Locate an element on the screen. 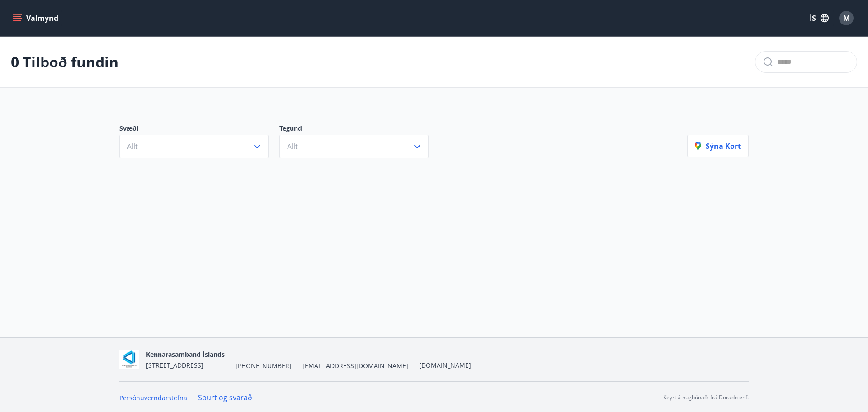  button: Sýna kort is located at coordinates (718, 146).